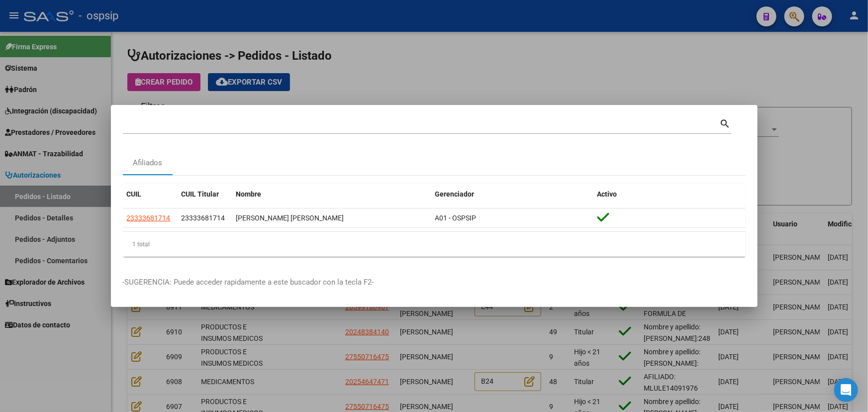  I want to click on p: -SUGERENCIA: Puede acceder rapidamente a este buscador con la tecla F2-, so click(434, 282).